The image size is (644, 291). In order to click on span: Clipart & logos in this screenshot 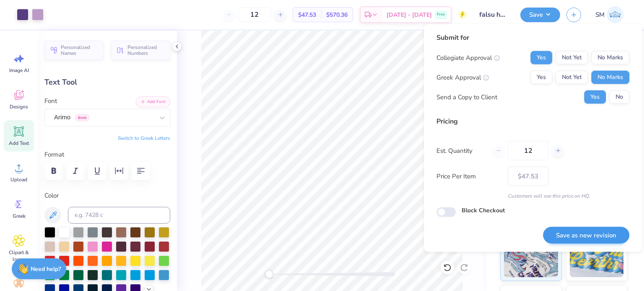, I will do `click(19, 256)`.